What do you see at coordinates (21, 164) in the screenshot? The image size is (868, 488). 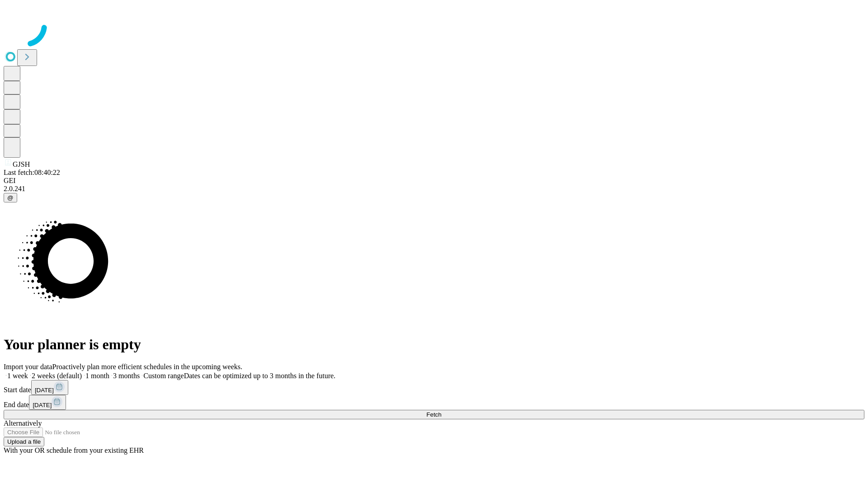 I see `span: GJSH` at bounding box center [21, 164].